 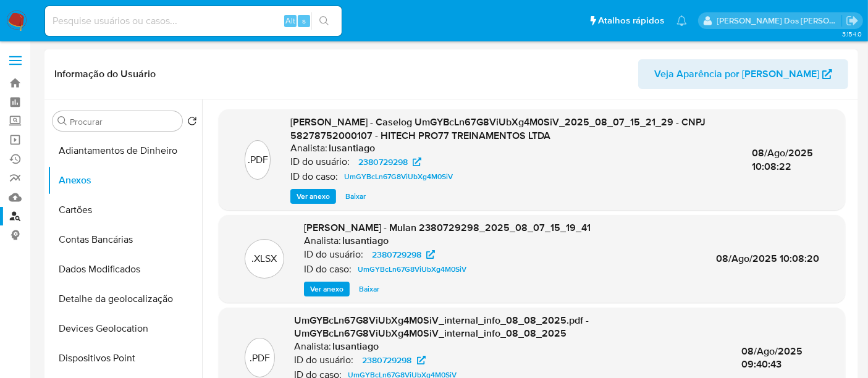 I want to click on button: Procurar, so click(x=62, y=121).